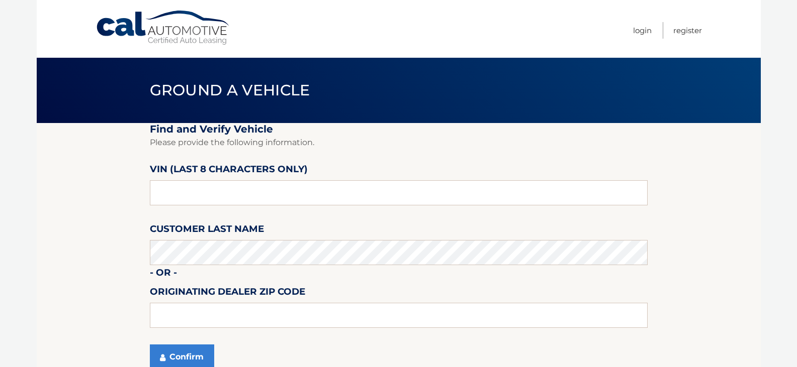 This screenshot has width=797, height=367. I want to click on label: Originating Dealer Zip Code, so click(227, 294).